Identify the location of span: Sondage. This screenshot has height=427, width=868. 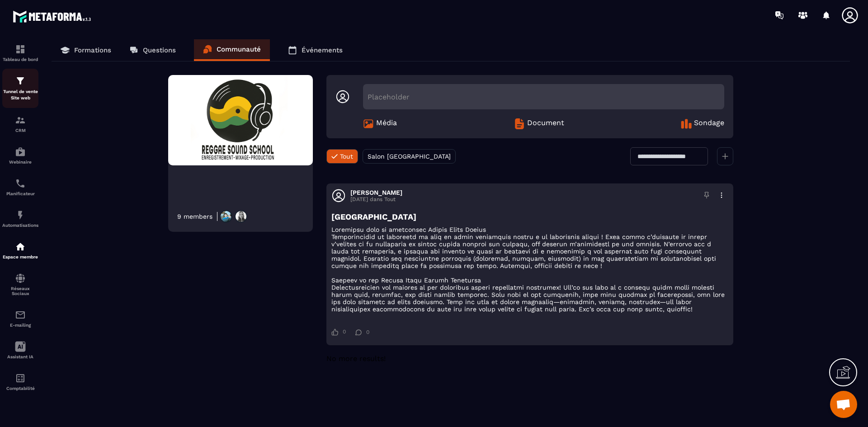
(709, 124).